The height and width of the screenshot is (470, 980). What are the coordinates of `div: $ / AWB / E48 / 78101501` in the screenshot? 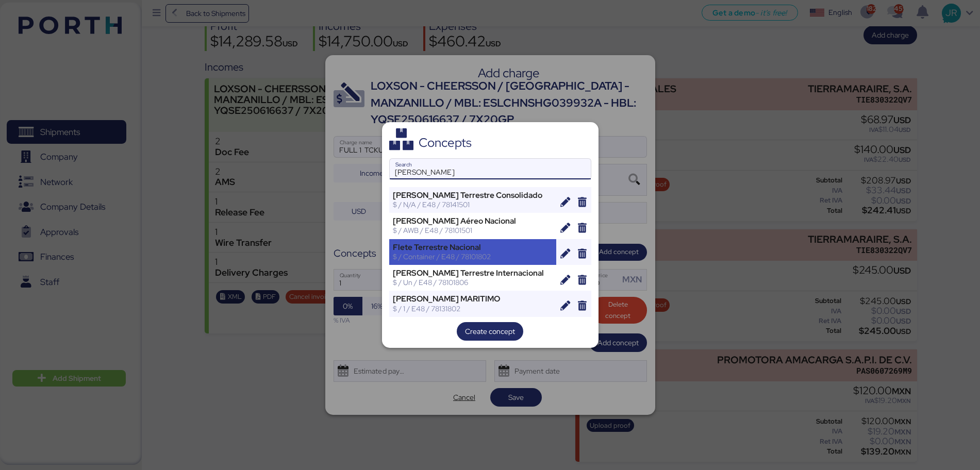 It's located at (473, 230).